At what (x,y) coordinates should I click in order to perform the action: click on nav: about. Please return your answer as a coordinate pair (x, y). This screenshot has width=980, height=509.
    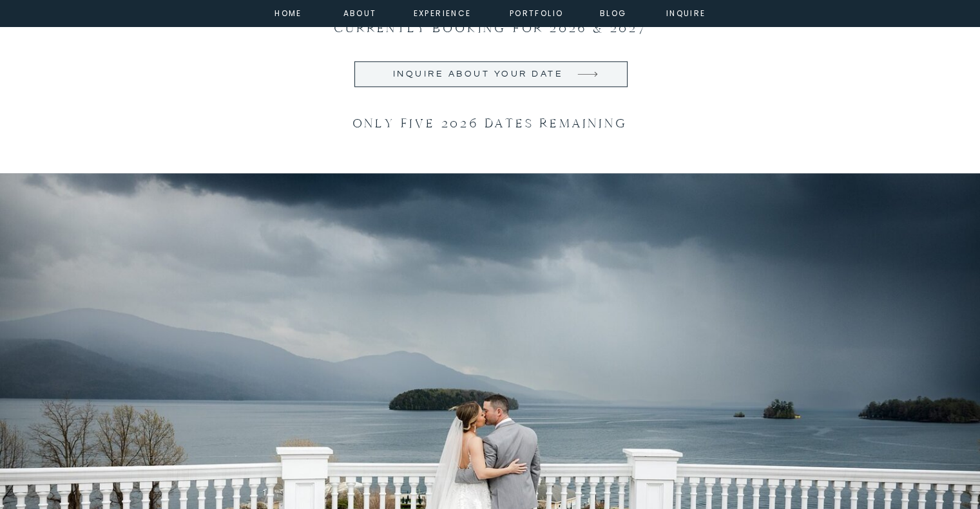
    Looking at the image, I should click on (358, 13).